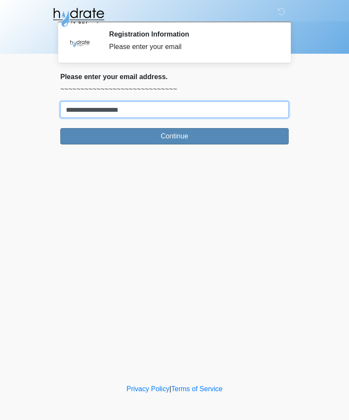 The height and width of the screenshot is (420, 349). I want to click on img: Agent Avatar, so click(80, 43).